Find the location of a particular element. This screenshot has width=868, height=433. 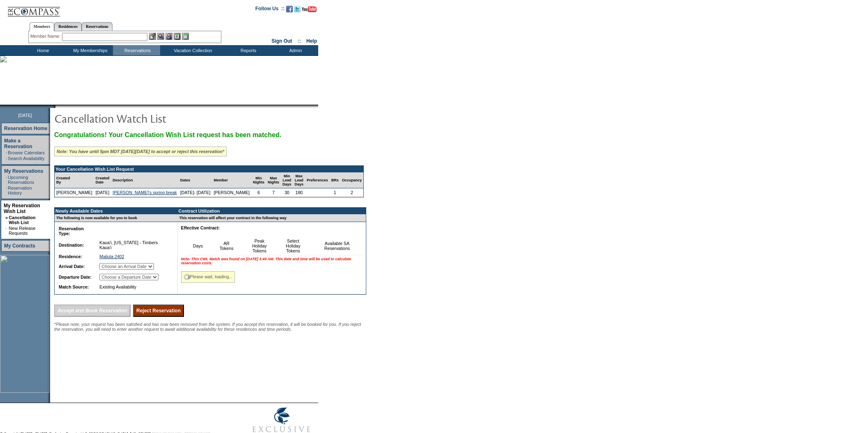

b: Reservation Type: is located at coordinates (71, 231).